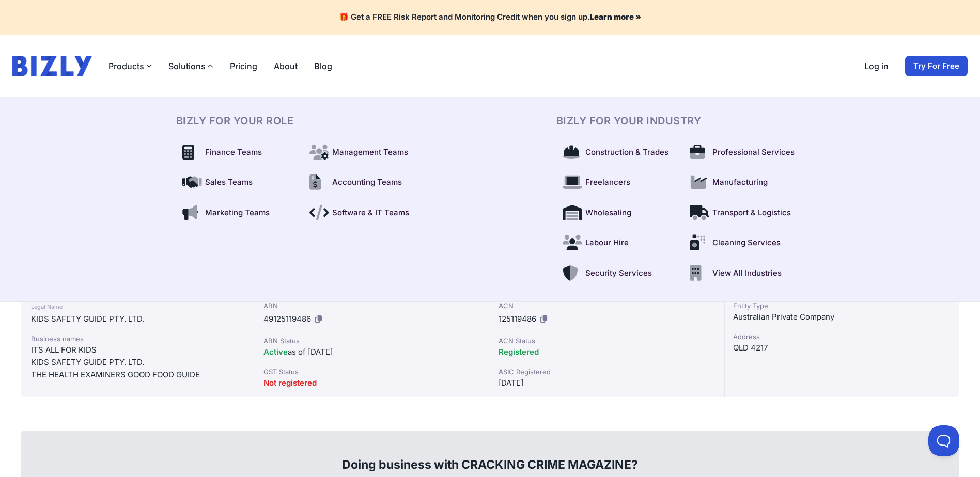  Describe the element at coordinates (290, 383) in the screenshot. I see `span: Not registered` at that location.